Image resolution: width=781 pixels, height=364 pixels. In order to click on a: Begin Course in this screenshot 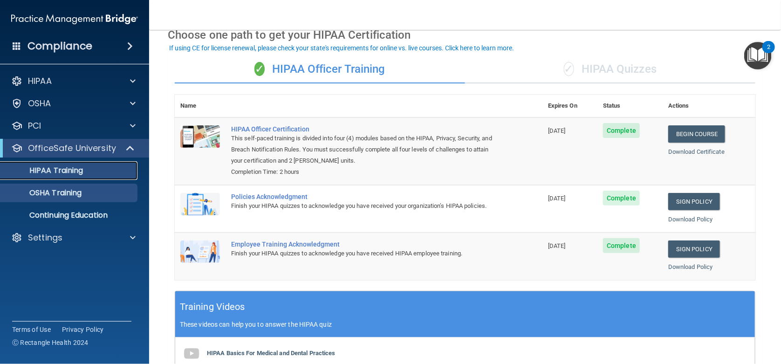, I will do `click(697, 134)`.